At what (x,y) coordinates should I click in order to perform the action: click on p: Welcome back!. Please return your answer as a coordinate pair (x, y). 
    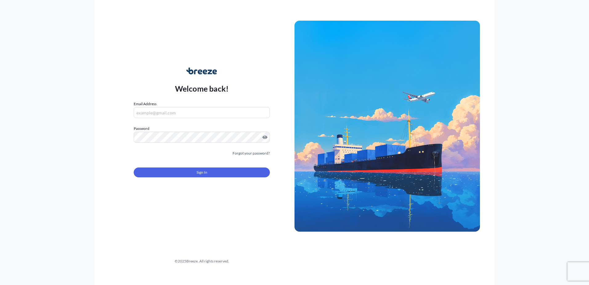
    Looking at the image, I should click on (202, 88).